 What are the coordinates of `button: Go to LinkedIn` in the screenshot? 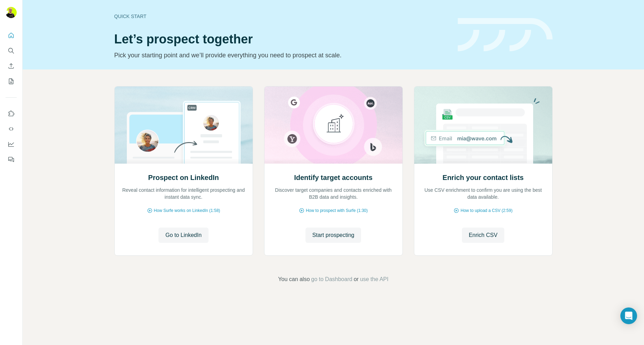 It's located at (183, 235).